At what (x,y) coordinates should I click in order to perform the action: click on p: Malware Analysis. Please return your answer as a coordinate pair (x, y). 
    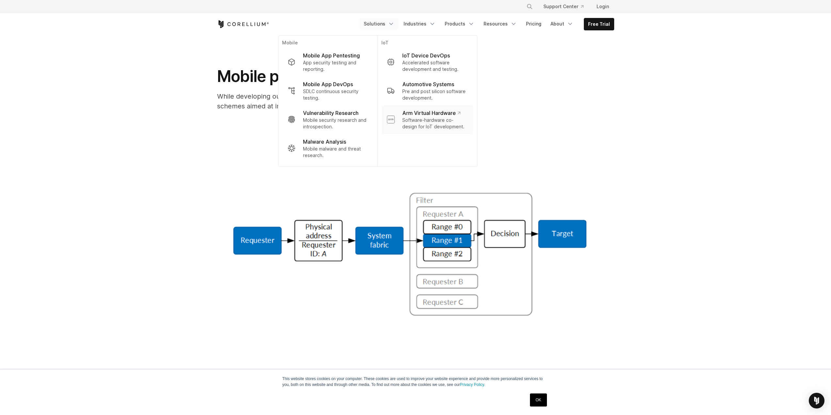
    Looking at the image, I should click on (325, 142).